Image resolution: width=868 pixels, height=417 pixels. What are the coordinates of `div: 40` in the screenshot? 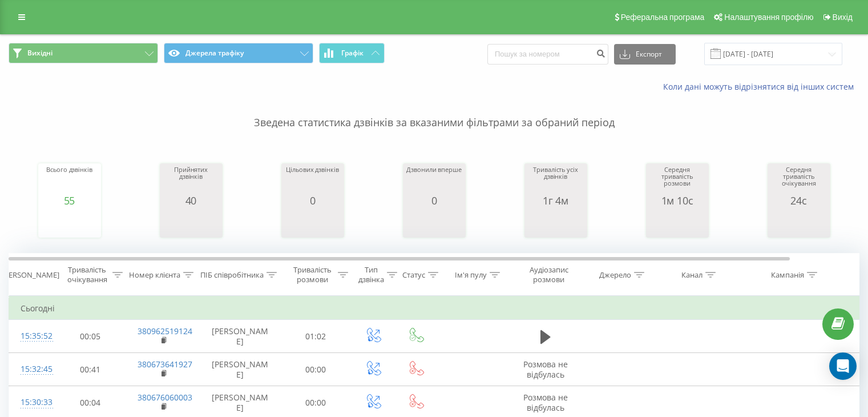 It's located at (191, 201).